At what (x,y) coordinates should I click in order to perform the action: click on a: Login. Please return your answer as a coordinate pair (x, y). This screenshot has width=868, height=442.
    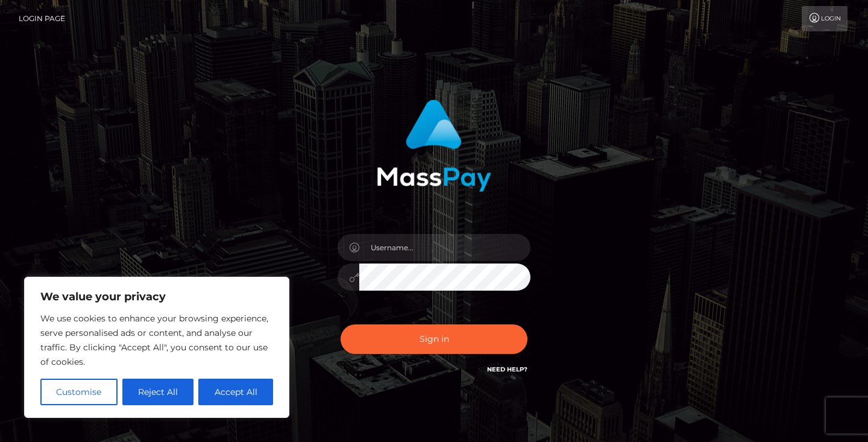
    Looking at the image, I should click on (825, 19).